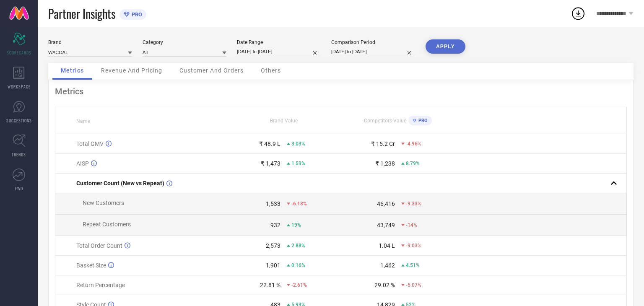 The image size is (644, 306). Describe the element at coordinates (284, 121) in the screenshot. I see `span: Brand Value` at that location.